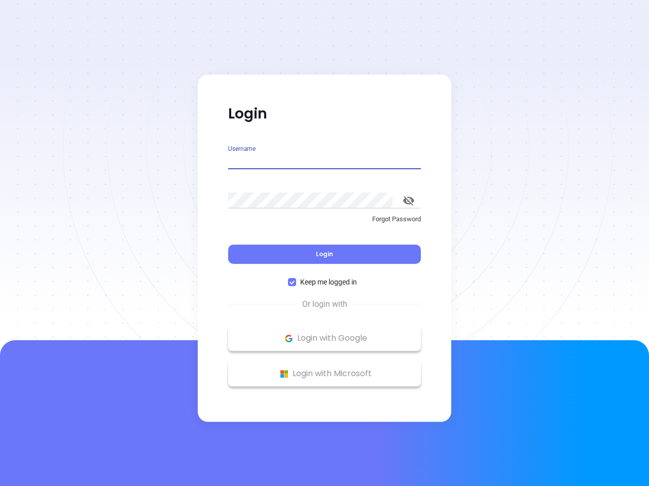 The width and height of the screenshot is (649, 486). Describe the element at coordinates (324, 114) in the screenshot. I see `p: Login` at that location.